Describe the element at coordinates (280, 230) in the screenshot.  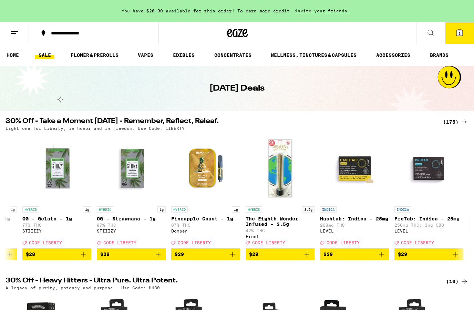
I see `p: 42% THC` at that location.